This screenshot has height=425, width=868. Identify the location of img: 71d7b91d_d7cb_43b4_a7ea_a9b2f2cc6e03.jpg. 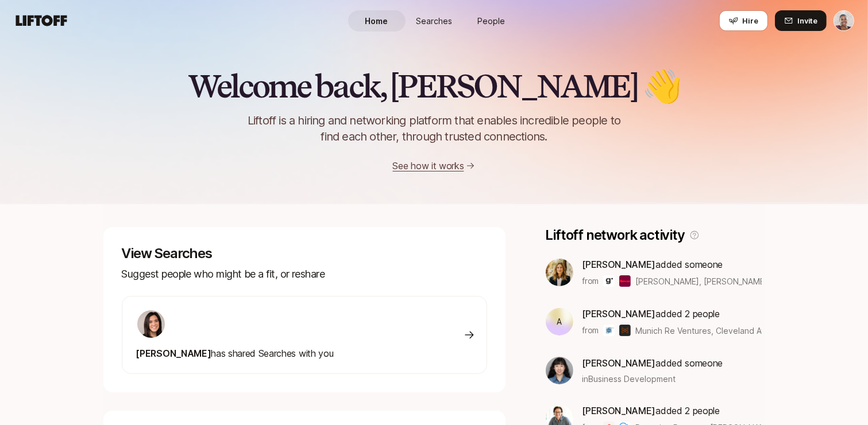
(151, 324).